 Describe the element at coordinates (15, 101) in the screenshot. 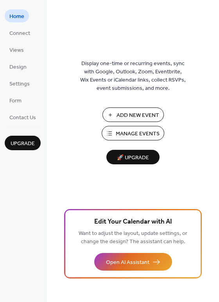

I see `span: Form` at that location.